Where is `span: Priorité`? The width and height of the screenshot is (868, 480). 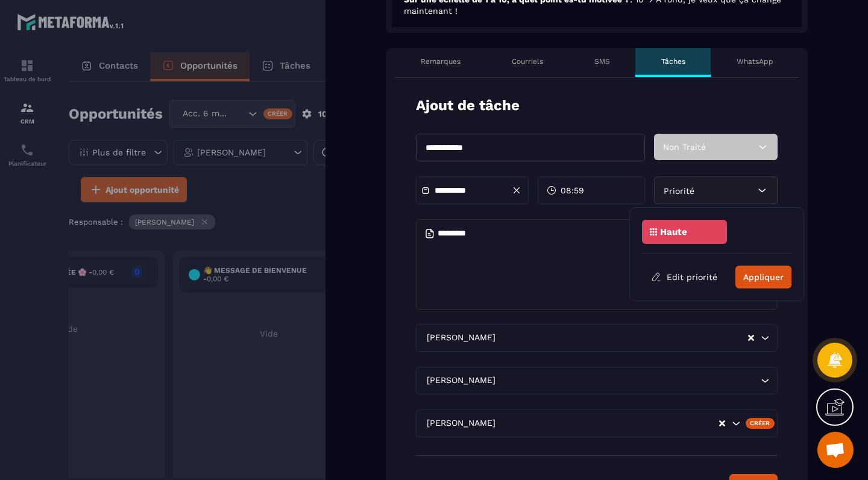
span: Priorité is located at coordinates (679, 191).